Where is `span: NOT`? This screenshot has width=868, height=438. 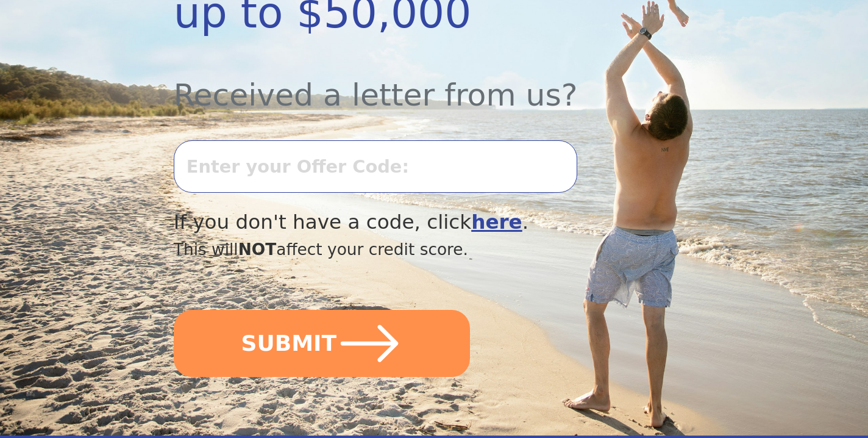
span: NOT is located at coordinates (257, 249).